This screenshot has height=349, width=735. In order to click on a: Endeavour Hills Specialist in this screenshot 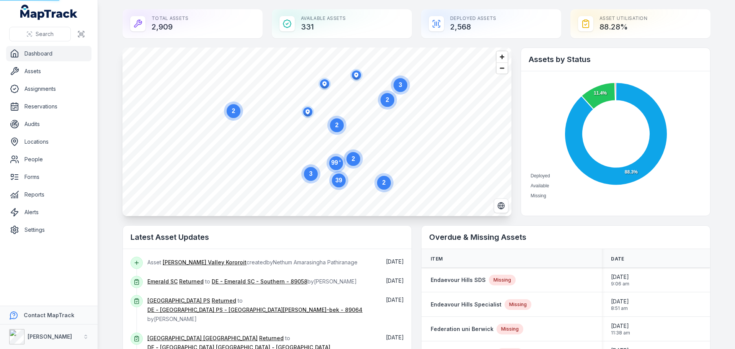, I will do `click(466, 304)`.